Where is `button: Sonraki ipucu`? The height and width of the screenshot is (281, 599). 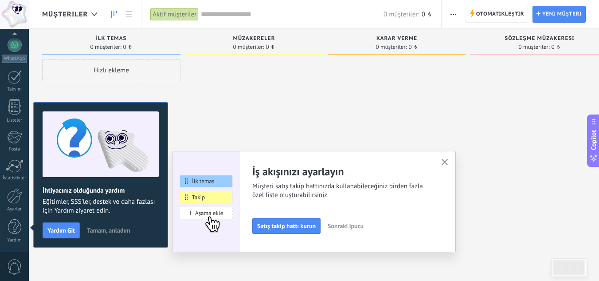
button: Sonraki ipucu is located at coordinates (345, 226).